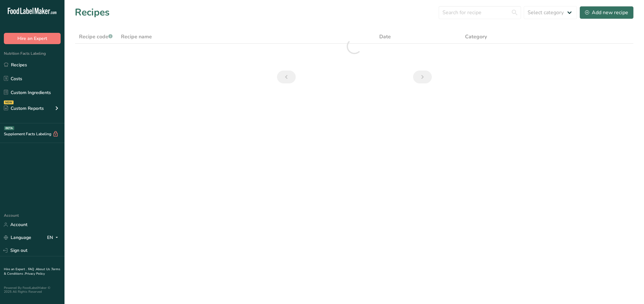 The height and width of the screenshot is (304, 644). What do you see at coordinates (54, 238) in the screenshot?
I see `div: EN` at bounding box center [54, 238].